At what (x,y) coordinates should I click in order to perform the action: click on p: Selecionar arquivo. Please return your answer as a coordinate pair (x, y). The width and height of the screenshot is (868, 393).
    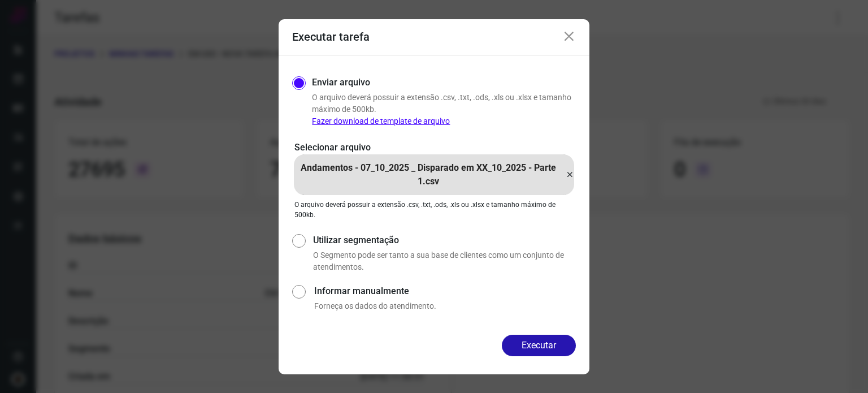
    Looking at the image, I should click on (434, 148).